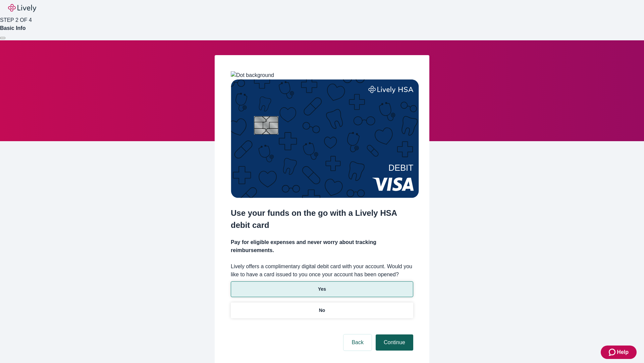 The width and height of the screenshot is (644, 363). What do you see at coordinates (322, 310) in the screenshot?
I see `button: No` at bounding box center [322, 310].